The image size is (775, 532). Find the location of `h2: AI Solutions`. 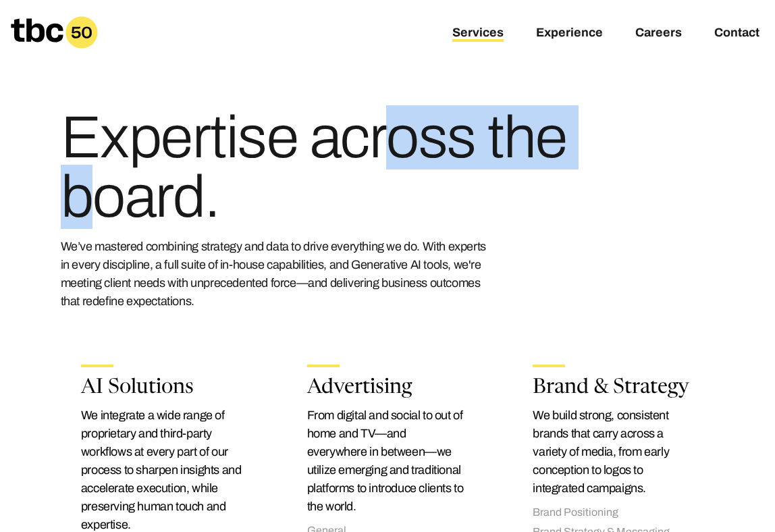

h2: AI Solutions is located at coordinates (162, 388).